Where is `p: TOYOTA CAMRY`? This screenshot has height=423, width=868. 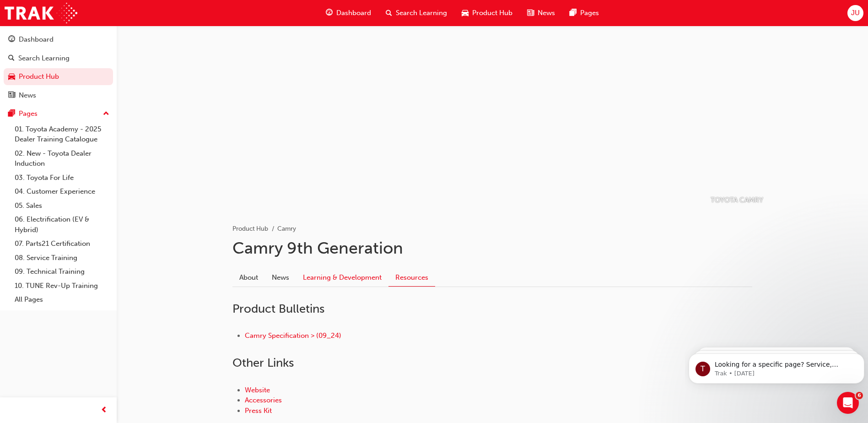 p: TOYOTA CAMRY is located at coordinates (737, 200).